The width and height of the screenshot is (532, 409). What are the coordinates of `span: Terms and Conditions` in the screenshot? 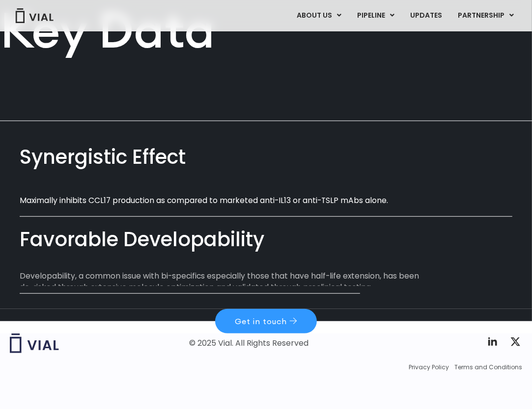 It's located at (488, 368).